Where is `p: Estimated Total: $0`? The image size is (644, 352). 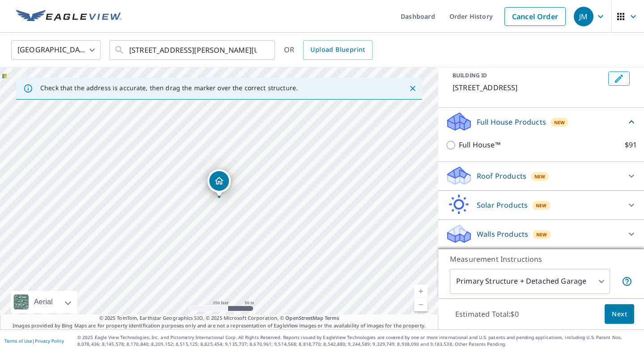 p: Estimated Total: $0 is located at coordinates (487, 314).